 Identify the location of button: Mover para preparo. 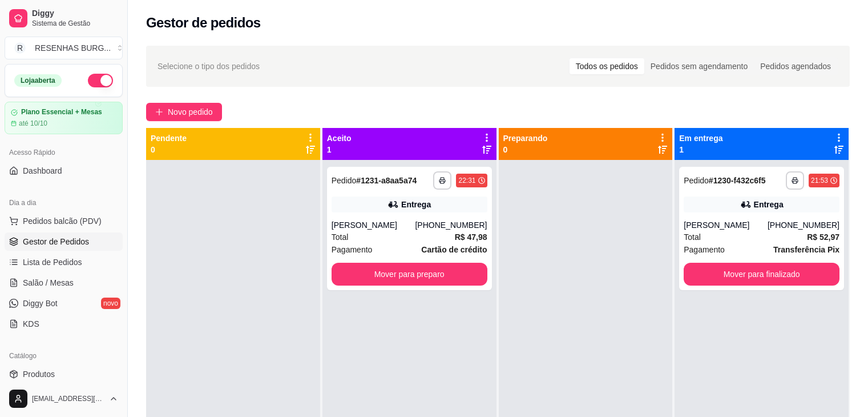
(409, 274).